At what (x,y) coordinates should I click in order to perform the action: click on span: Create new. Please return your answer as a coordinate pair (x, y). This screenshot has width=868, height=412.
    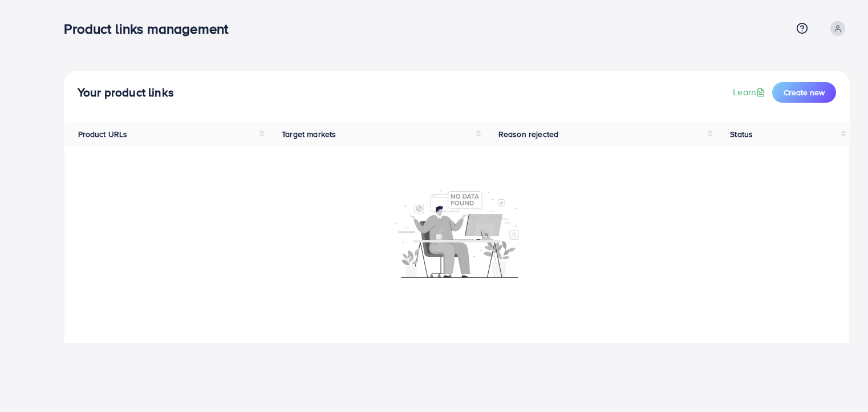
    Looking at the image, I should click on (804, 92).